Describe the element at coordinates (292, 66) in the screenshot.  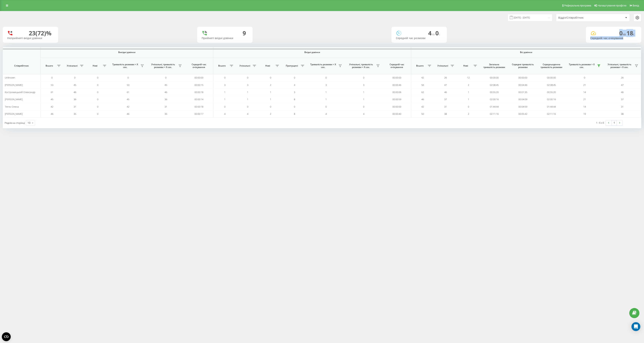
I see `span: Пропущені` at that location.